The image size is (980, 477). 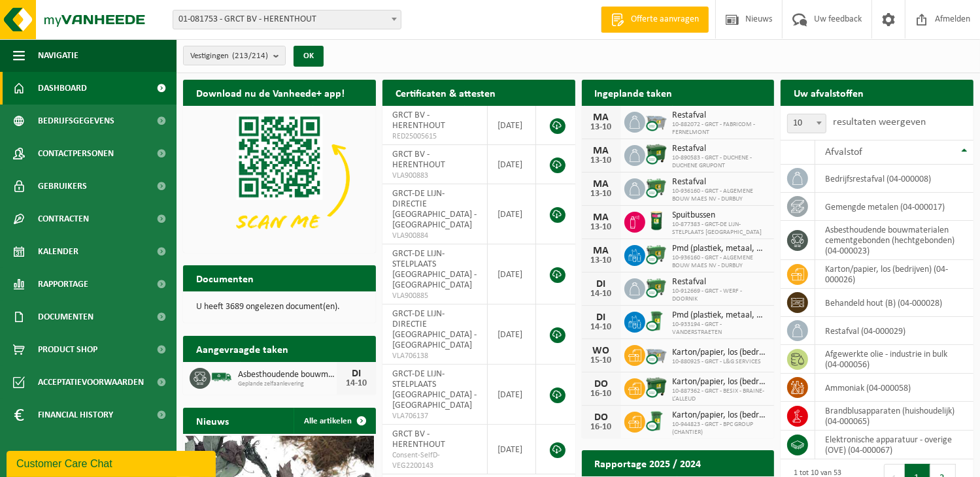 I want to click on div: 15-10, so click(x=602, y=361).